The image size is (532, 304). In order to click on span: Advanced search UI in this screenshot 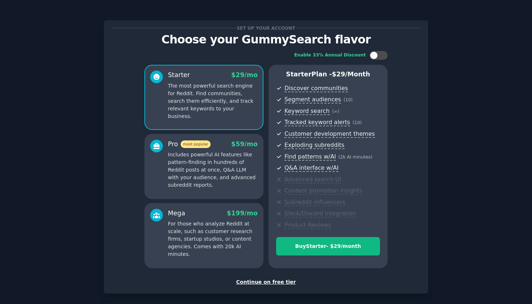, I will do `click(313, 179)`.